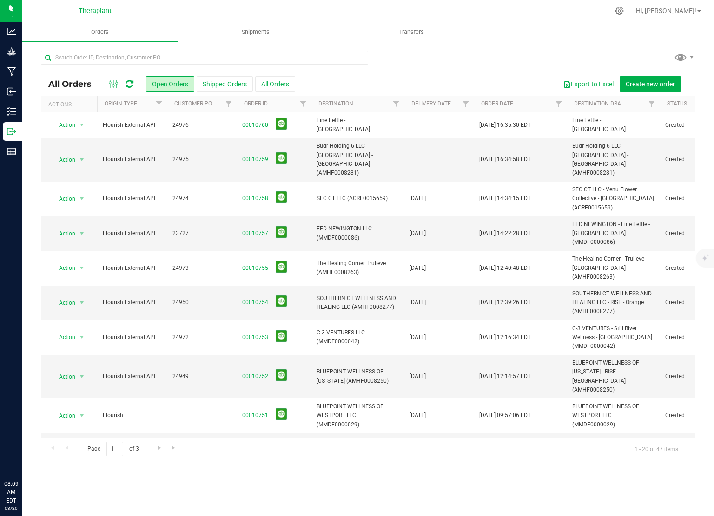  Describe the element at coordinates (650, 84) in the screenshot. I see `span: Create new order` at that location.